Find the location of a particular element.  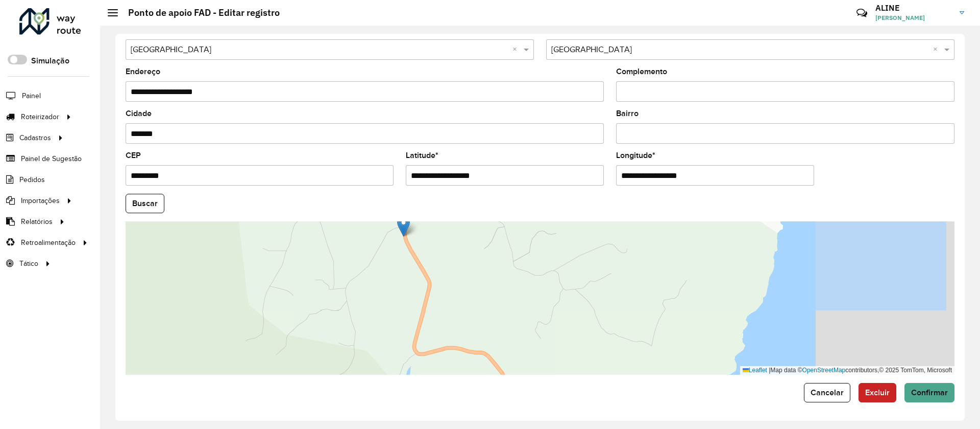

h3: ALINE is located at coordinates (913, 8).